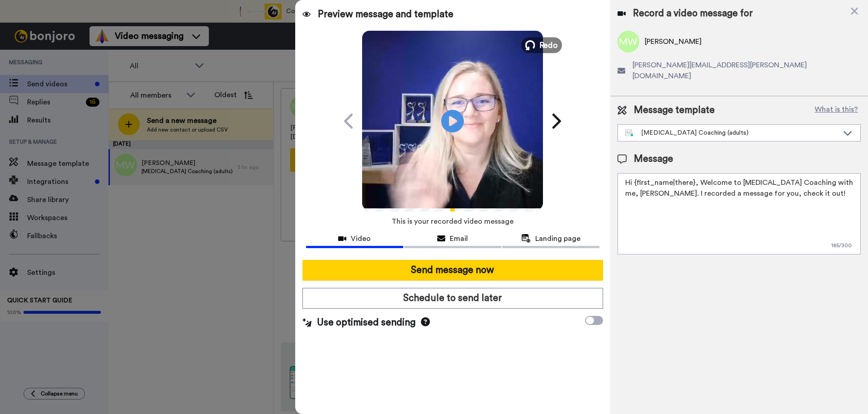  I want to click on span: This is your recorded video message, so click(452, 221).